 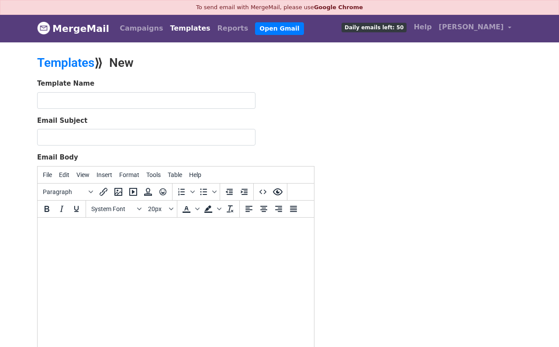 I want to click on a: MergeMail, so click(x=73, y=28).